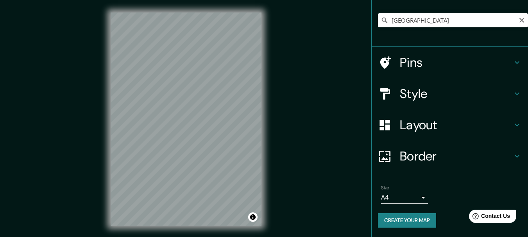  What do you see at coordinates (522, 20) in the screenshot?
I see `button: Clear` at bounding box center [522, 20].